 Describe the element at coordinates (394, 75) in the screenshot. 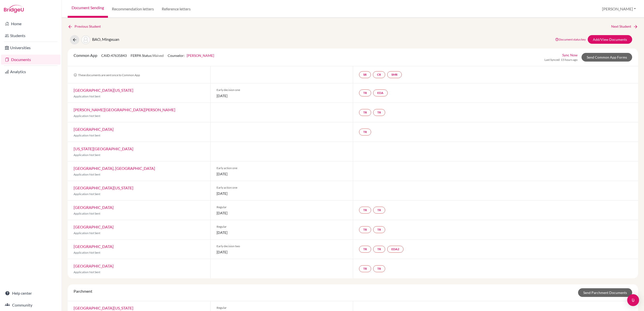

I see `a: SMR` at that location.